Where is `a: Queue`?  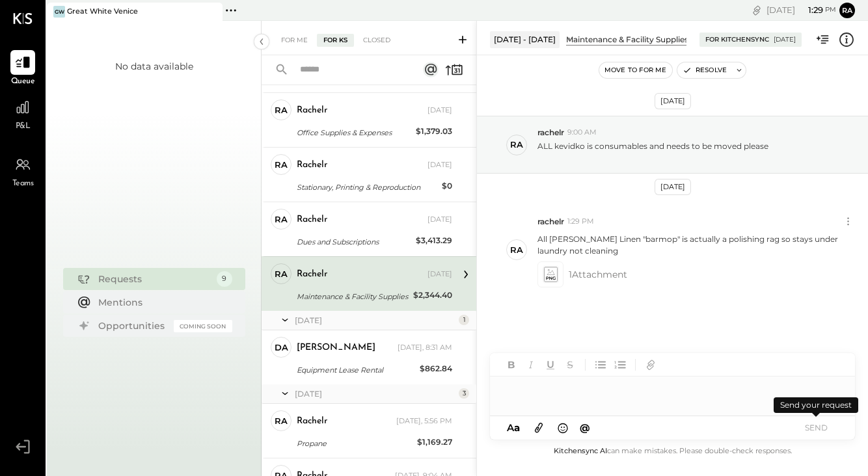
a: Queue is located at coordinates (23, 69).